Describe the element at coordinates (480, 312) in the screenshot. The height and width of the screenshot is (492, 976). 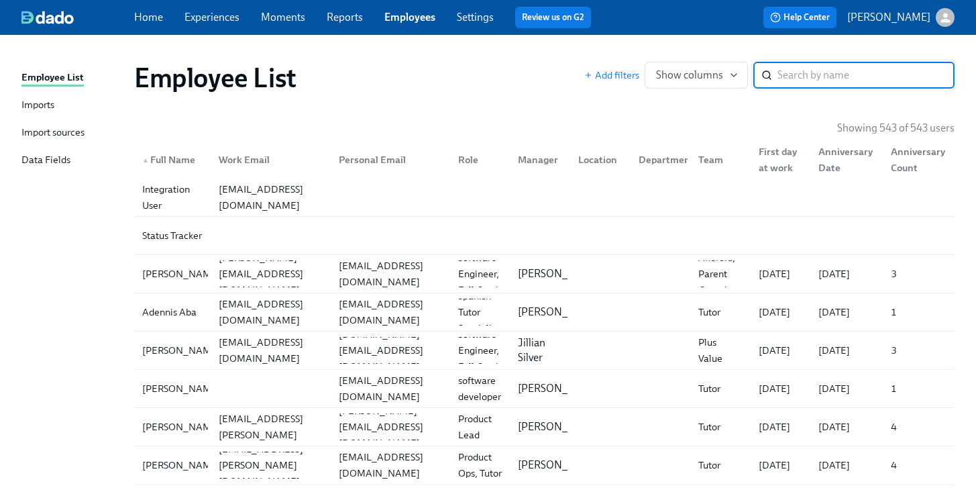
I see `div: Spanish Tutor Specialist` at that location.